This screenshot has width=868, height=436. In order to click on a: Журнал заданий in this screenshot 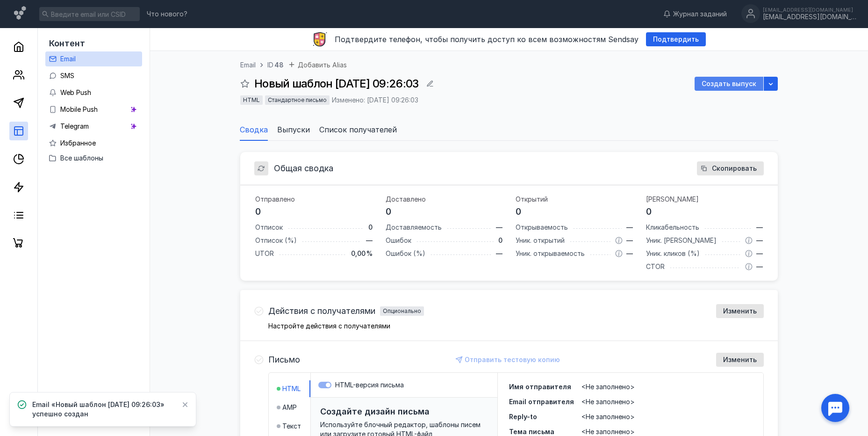, I will do `click(695, 14)`.